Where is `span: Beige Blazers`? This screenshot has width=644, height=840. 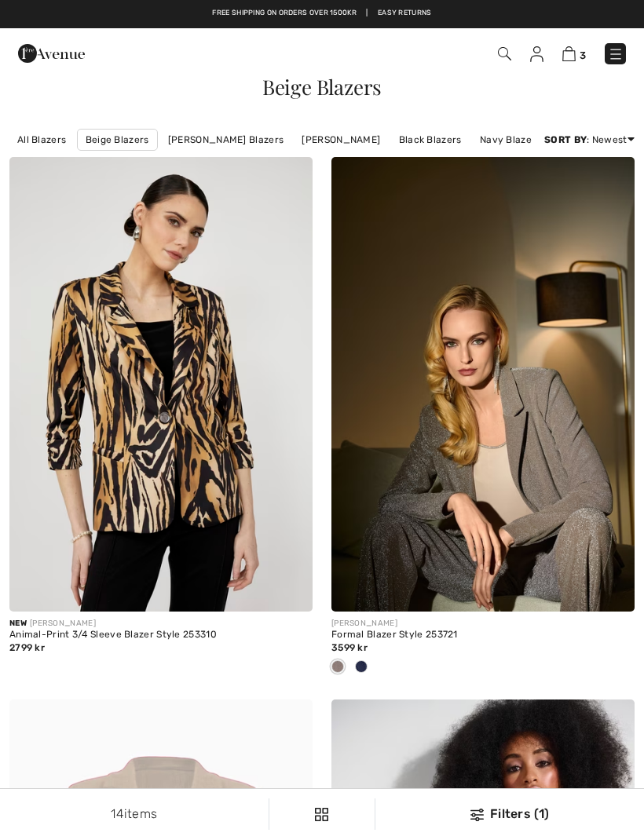 span: Beige Blazers is located at coordinates (322, 87).